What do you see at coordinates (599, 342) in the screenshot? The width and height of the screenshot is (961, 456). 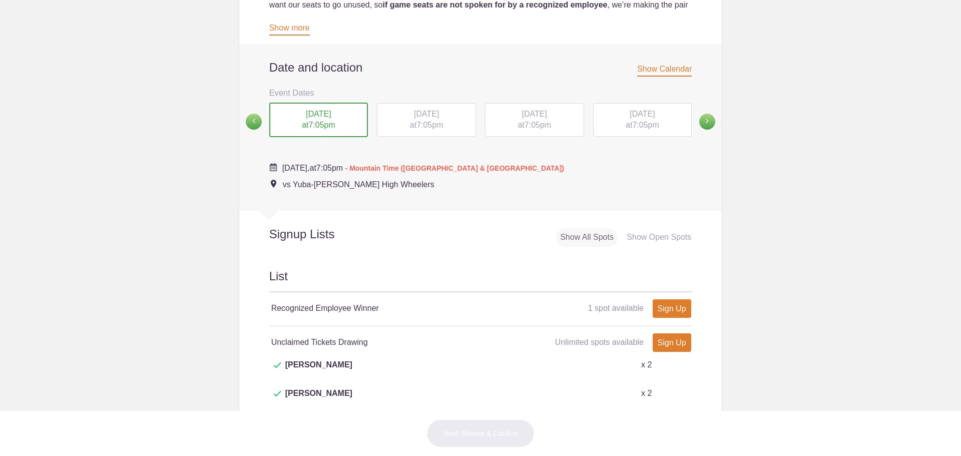 I see `span: Unlimited spots available` at bounding box center [599, 342].